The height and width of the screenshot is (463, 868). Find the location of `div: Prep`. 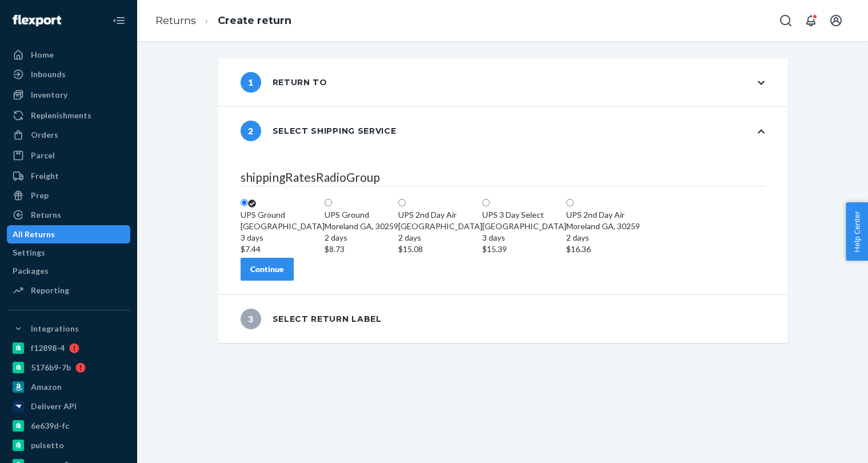

div: Prep is located at coordinates (39, 196).